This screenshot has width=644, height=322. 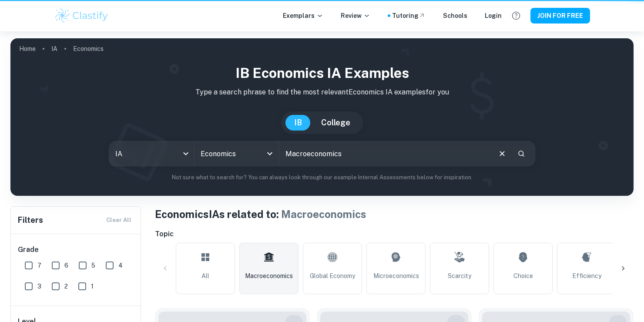 I want to click on input: E.g. smoking and tax, tariffs, global economy..., so click(x=385, y=153).